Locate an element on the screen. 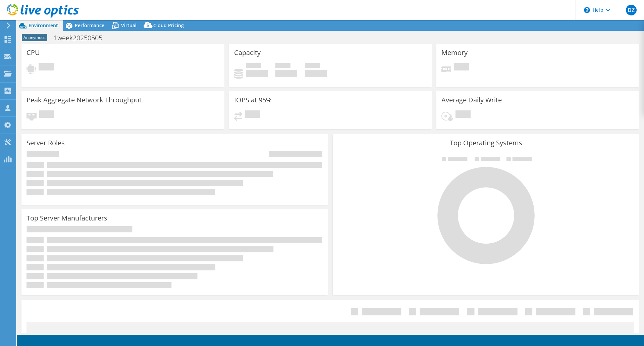 The width and height of the screenshot is (644, 346). span: DZ is located at coordinates (631, 10).